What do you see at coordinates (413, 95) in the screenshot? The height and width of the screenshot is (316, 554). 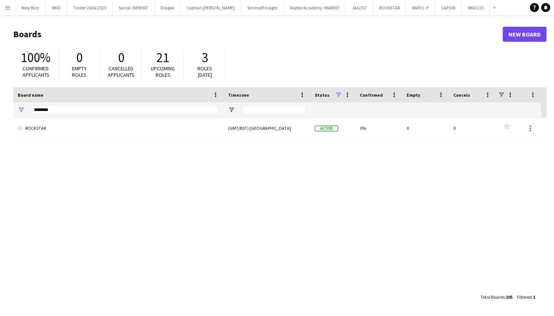 I see `span: Empty` at bounding box center [413, 95].